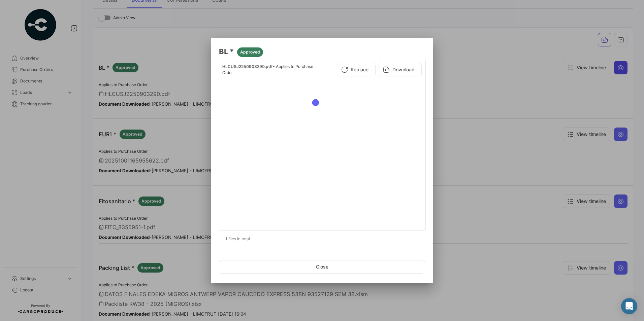 The image size is (644, 321). What do you see at coordinates (400, 70) in the screenshot?
I see `button: Download` at bounding box center [400, 70].